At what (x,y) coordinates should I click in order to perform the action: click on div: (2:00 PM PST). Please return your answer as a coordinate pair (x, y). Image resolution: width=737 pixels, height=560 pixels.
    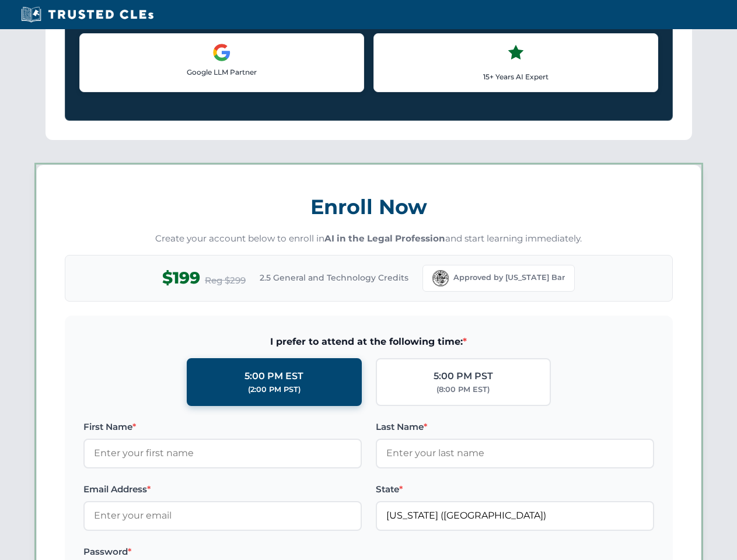
    Looking at the image, I should click on (274, 390).